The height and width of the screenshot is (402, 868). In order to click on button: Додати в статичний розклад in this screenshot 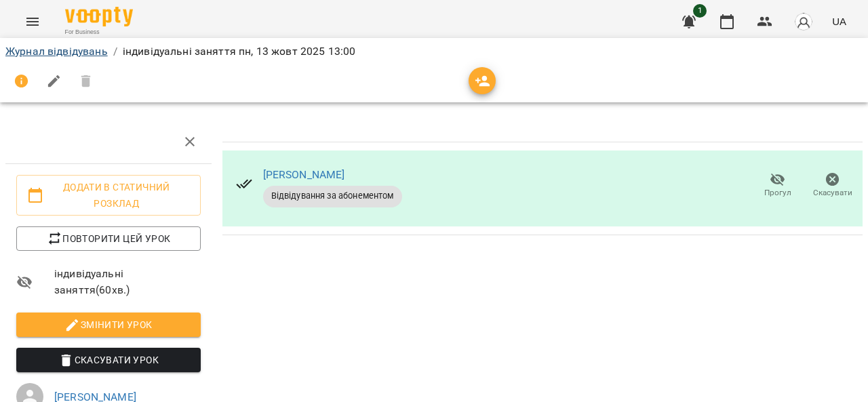, I will do `click(109, 195)`.